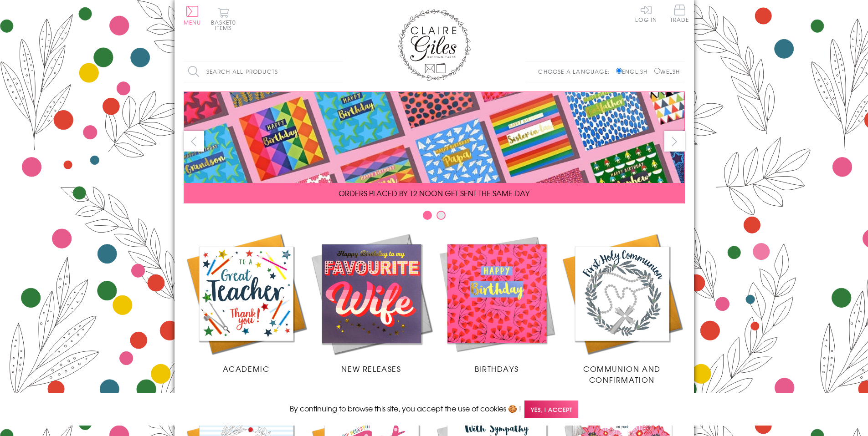  What do you see at coordinates (223, 19) in the screenshot?
I see `button: Basket0 items` at bounding box center [223, 19].